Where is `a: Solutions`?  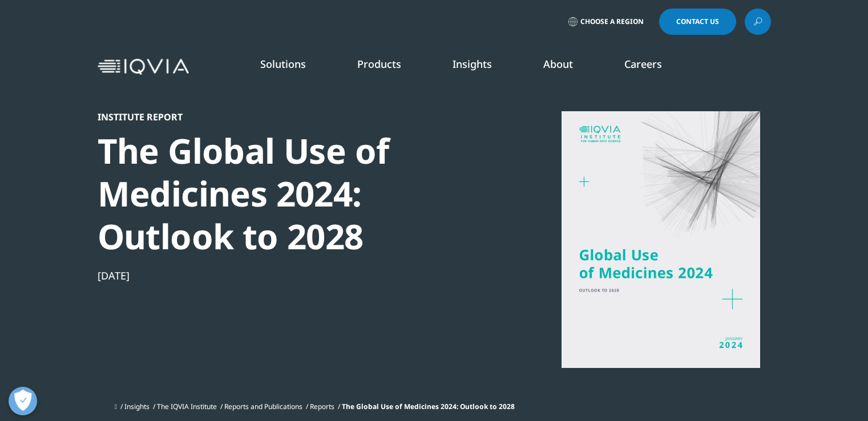 a: Solutions is located at coordinates (283, 64).